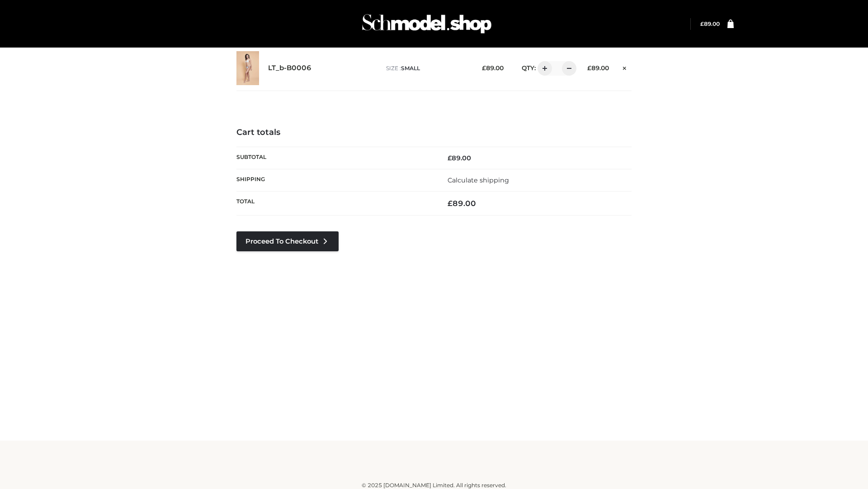 This screenshot has height=489, width=868. I want to click on a: LT_b-B0006, so click(290, 68).